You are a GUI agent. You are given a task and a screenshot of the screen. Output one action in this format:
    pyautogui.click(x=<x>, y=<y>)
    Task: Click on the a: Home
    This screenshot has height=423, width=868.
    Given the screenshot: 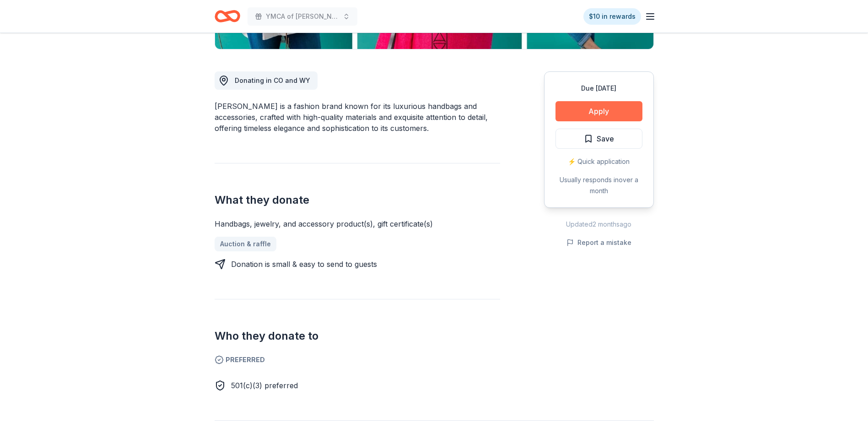 What is the action you would take?
    pyautogui.click(x=228, y=16)
    